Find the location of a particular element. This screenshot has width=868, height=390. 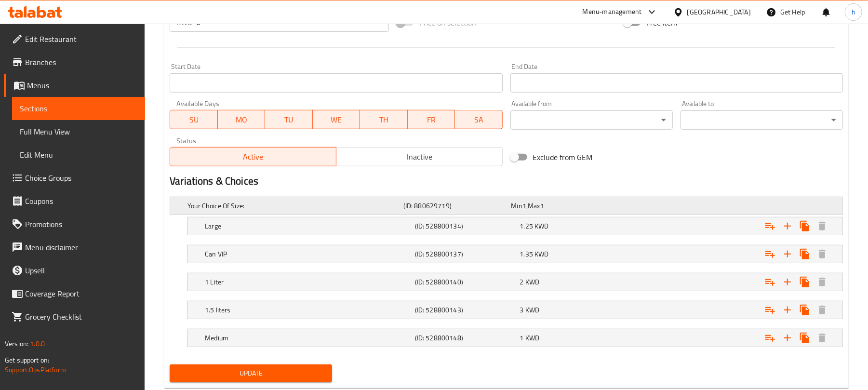

span: Free item is located at coordinates (662, 22).